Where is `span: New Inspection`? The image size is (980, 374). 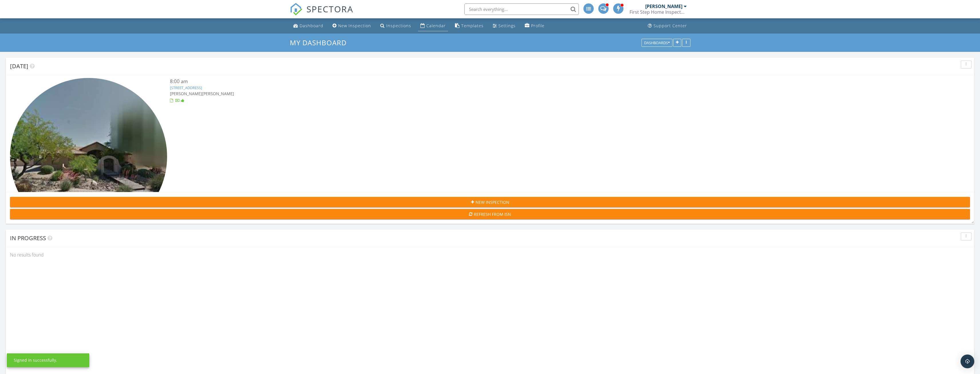 span: New Inspection is located at coordinates (493, 202).